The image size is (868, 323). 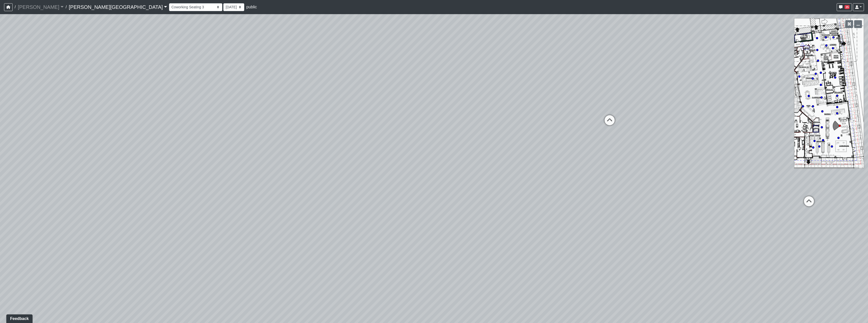 What do you see at coordinates (16, 6) in the screenshot?
I see `button: Feedback` at bounding box center [16, 6].